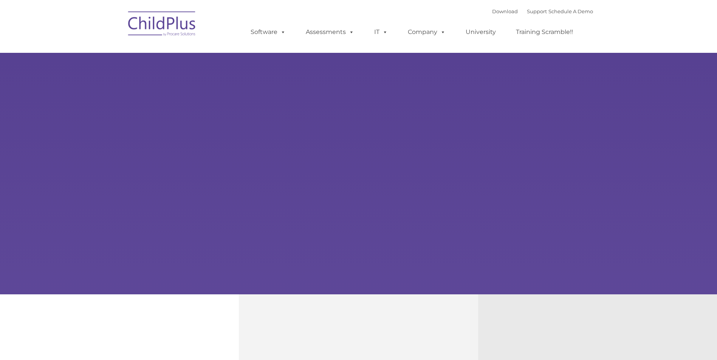 The width and height of the screenshot is (717, 360). I want to click on a: Training Scramble!!, so click(544, 32).